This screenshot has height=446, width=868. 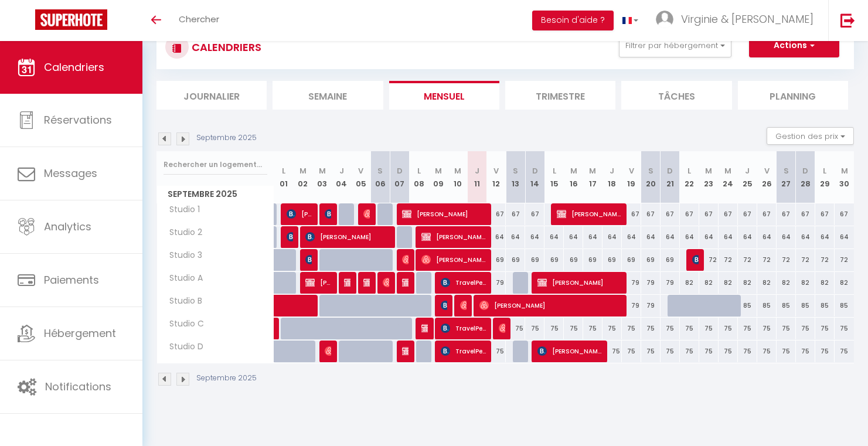 What do you see at coordinates (321, 177) in the screenshot?
I see `th: 03` at bounding box center [321, 177].